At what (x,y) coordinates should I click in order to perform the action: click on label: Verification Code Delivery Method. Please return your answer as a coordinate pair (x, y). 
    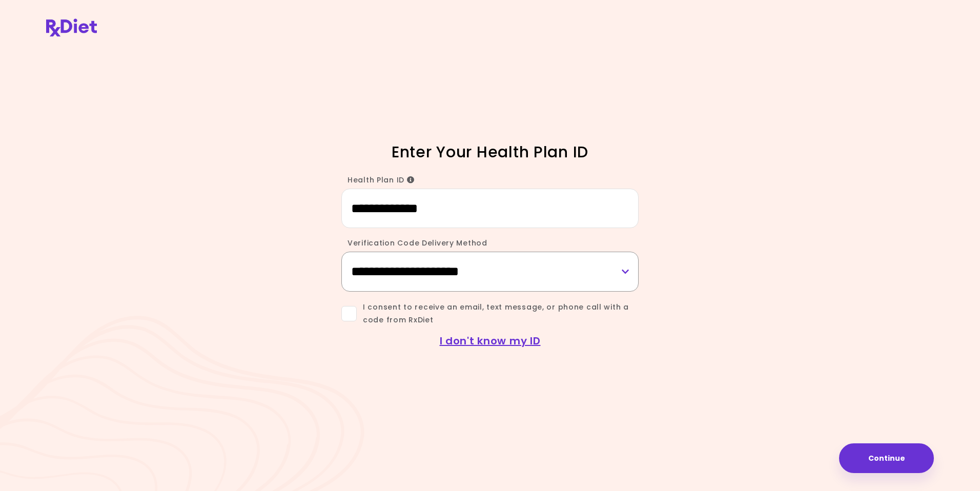
    Looking at the image, I should click on (414, 243).